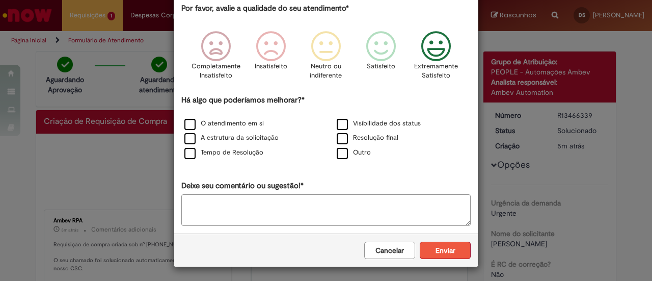 The width and height of the screenshot is (652, 281). I want to click on p: Insatisfeito, so click(271, 66).